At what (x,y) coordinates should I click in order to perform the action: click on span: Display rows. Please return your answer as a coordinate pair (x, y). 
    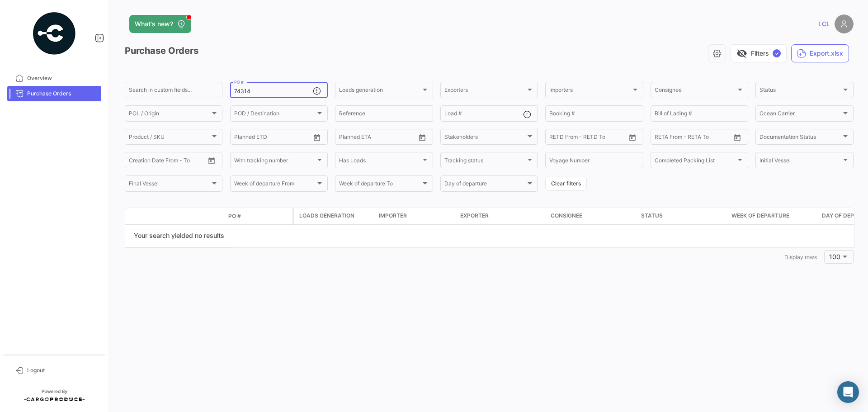
    Looking at the image, I should click on (801, 257).